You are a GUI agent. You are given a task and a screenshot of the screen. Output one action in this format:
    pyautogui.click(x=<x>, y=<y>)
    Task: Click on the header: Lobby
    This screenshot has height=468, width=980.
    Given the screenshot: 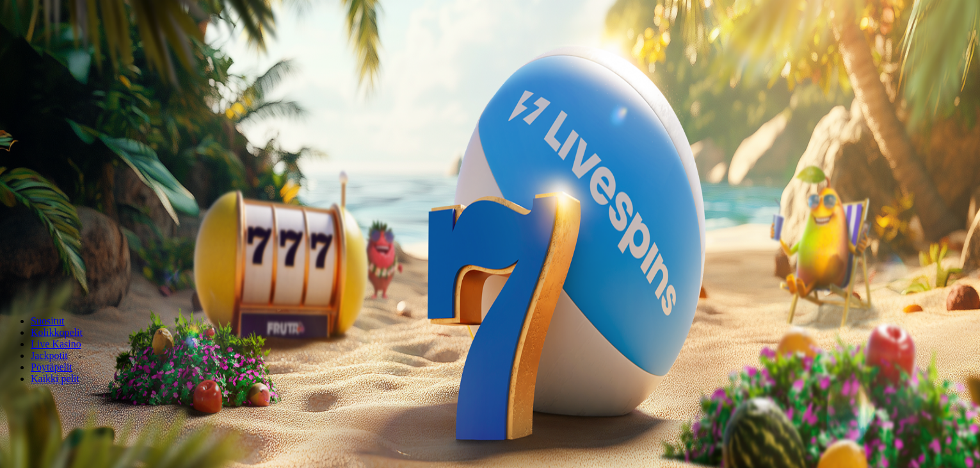 What is the action you would take?
    pyautogui.click(x=490, y=350)
    